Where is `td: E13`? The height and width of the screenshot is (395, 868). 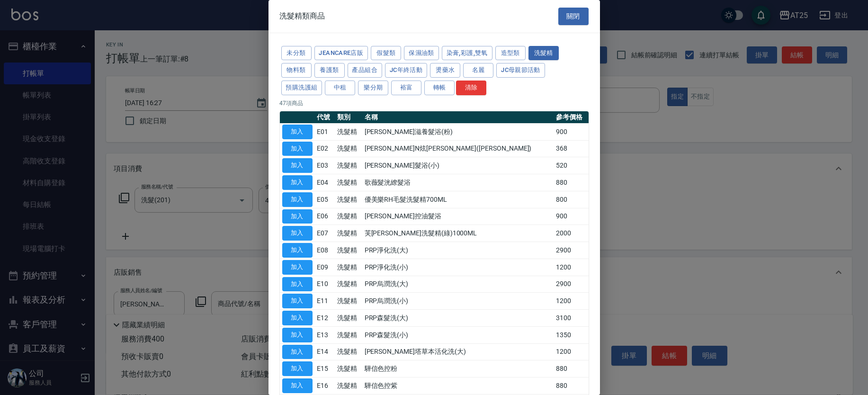
td: E13 is located at coordinates (325, 335).